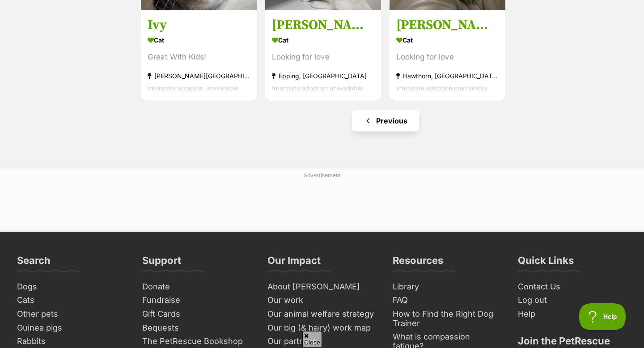  Describe the element at coordinates (322, 314) in the screenshot. I see `a: Our animal welfare strategy` at that location.